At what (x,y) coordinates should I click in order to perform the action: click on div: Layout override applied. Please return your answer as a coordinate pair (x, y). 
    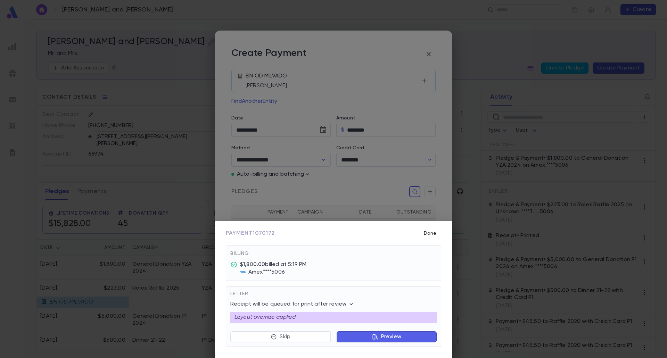
    Looking at the image, I should click on (334, 318).